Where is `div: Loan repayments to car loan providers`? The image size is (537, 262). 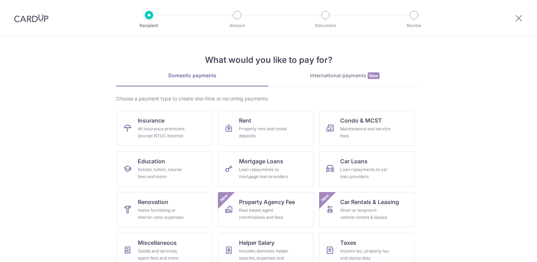
div: Loan repayments to car loan providers is located at coordinates (366, 173).